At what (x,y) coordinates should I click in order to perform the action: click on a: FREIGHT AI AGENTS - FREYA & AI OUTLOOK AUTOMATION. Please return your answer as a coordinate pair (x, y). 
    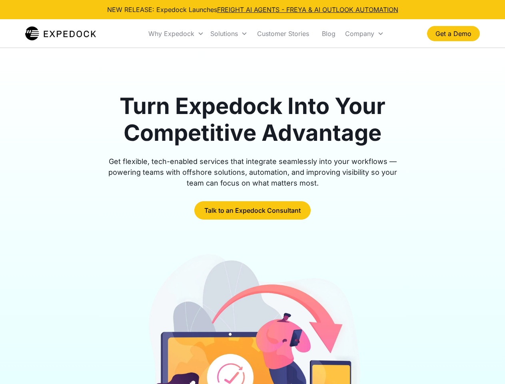
    Looking at the image, I should click on (307, 10).